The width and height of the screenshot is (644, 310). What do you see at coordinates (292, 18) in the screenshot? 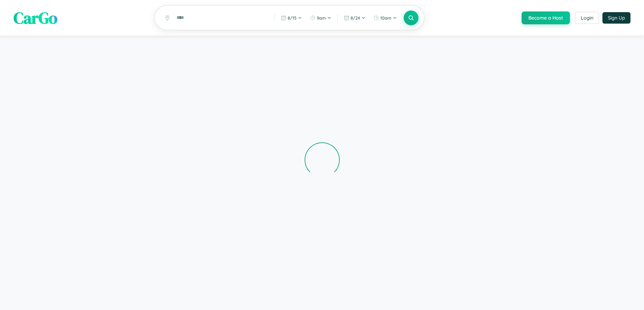
I see `span: 8 / 15` at bounding box center [292, 18].